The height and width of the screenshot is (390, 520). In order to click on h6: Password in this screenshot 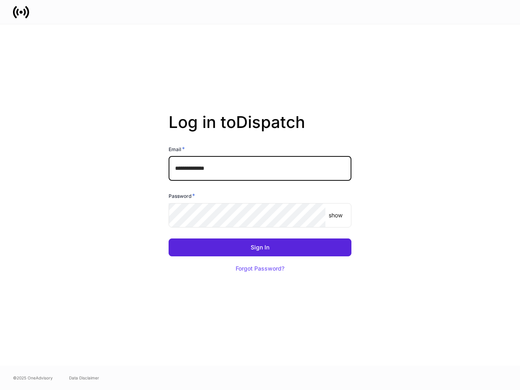, I will do `click(181, 196)`.